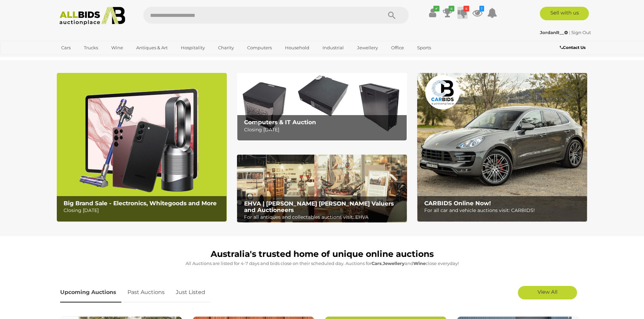  I want to click on a: Sell with us, so click(564, 13).